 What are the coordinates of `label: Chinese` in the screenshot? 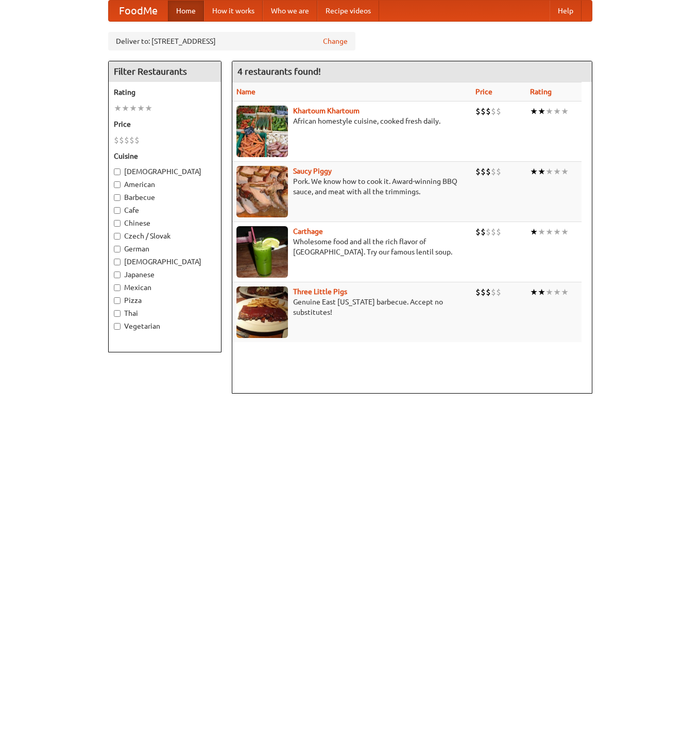 It's located at (165, 223).